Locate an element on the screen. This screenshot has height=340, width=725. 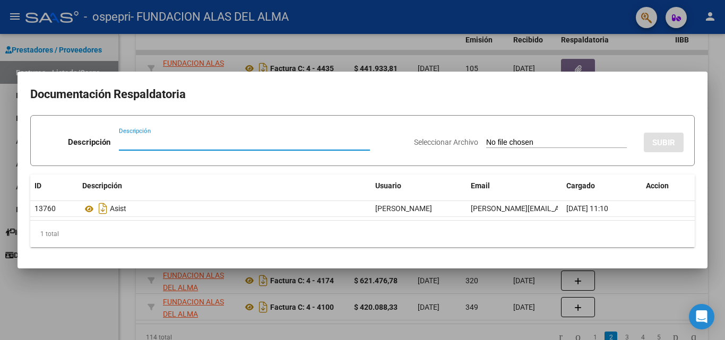
div: Asist is located at coordinates (225, 209).